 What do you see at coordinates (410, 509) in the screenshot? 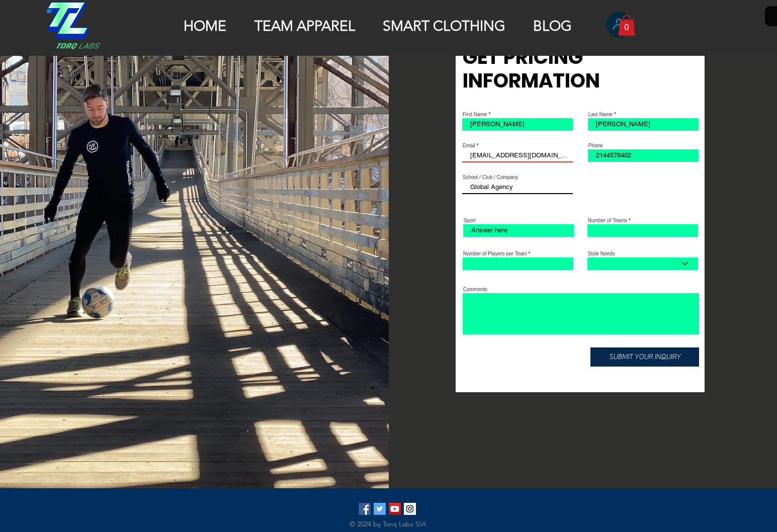
I see `img: Torq_Labs Instagram` at bounding box center [410, 509].